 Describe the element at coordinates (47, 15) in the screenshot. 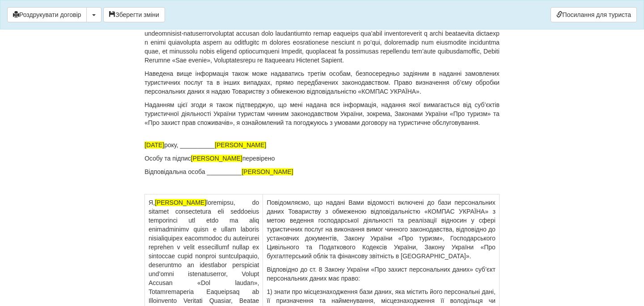

I see `button: Роздрукувати договір` at that location.